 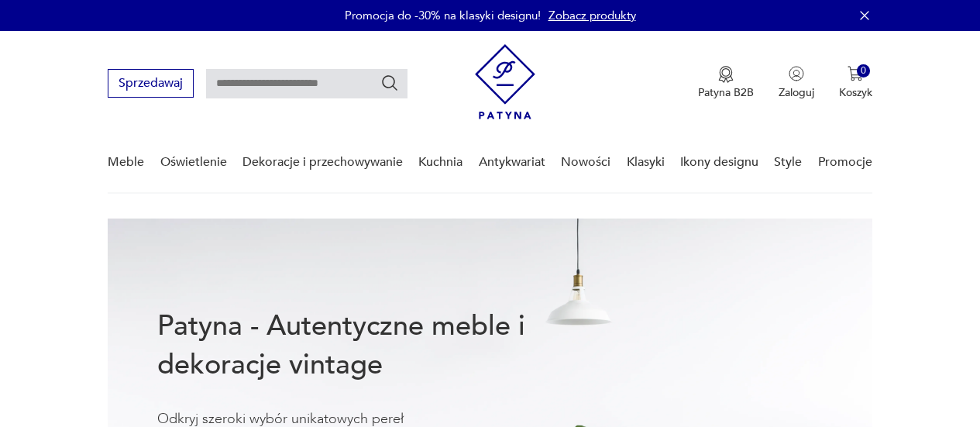 I want to click on p: Patyna B2B, so click(x=726, y=92).